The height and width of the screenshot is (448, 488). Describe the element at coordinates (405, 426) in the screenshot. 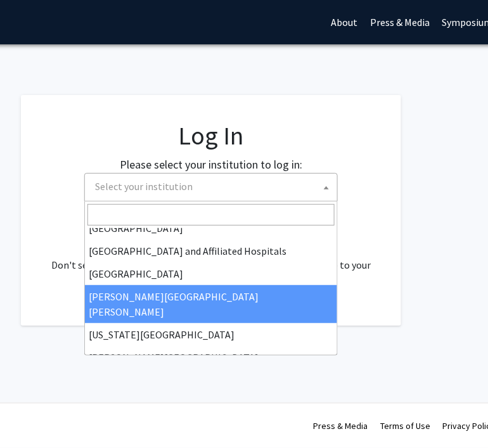

I see `a: Terms of Use` at that location.